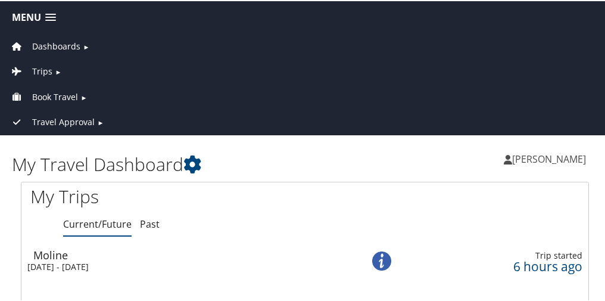 This screenshot has width=605, height=301. Describe the element at coordinates (42, 70) in the screenshot. I see `span: Trips` at that location.